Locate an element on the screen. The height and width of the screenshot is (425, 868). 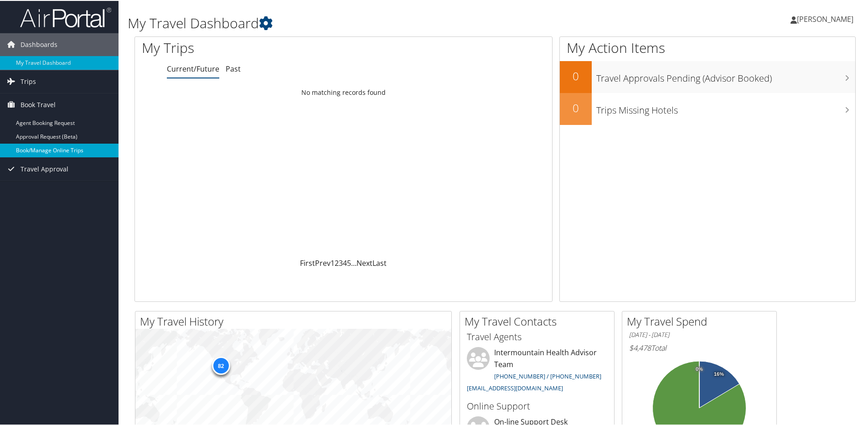
h1: My Action Items is located at coordinates (708, 47).